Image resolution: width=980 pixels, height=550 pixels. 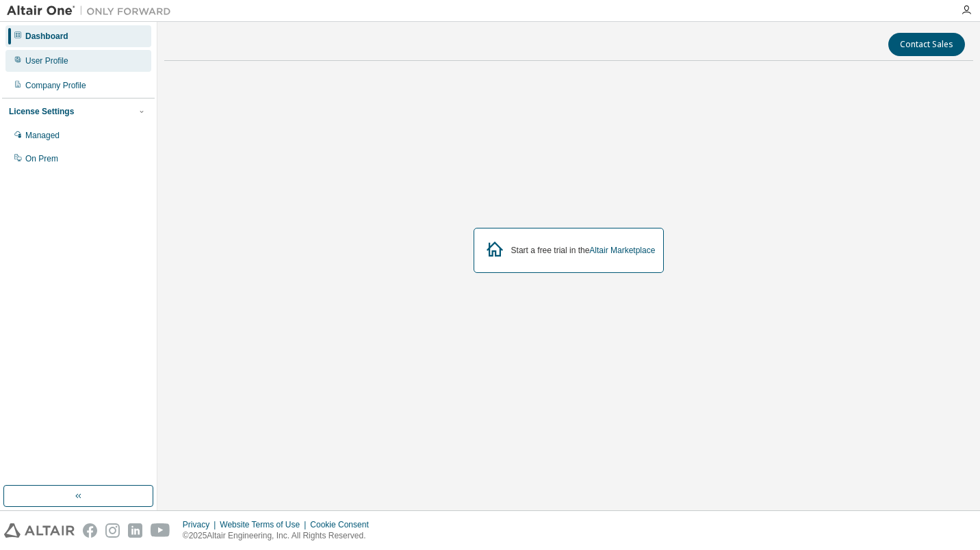 I want to click on img: altair_logo.svg, so click(x=39, y=530).